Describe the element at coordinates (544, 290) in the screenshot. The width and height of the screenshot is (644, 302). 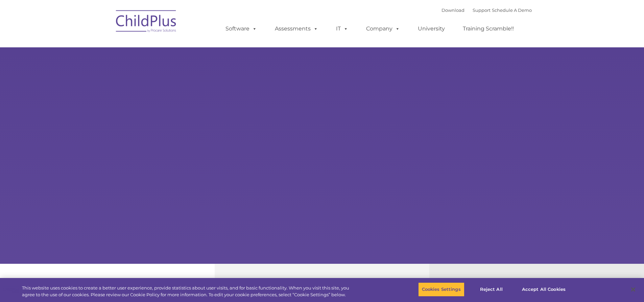
I see `button: Accept All Cookies` at that location.